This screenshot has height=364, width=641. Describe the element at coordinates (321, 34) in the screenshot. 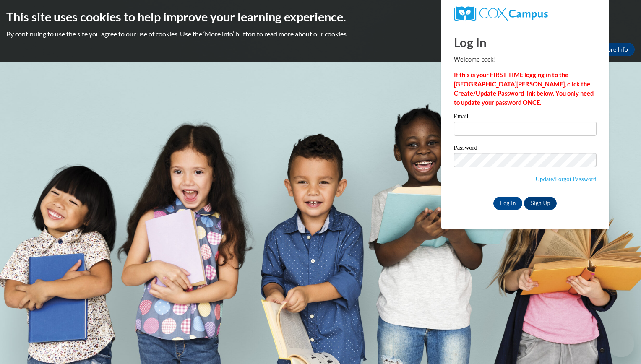

I see `p: By continuing to use the site you agree to our use of cookies. Use the ‘More info’ button to read...` at that location.